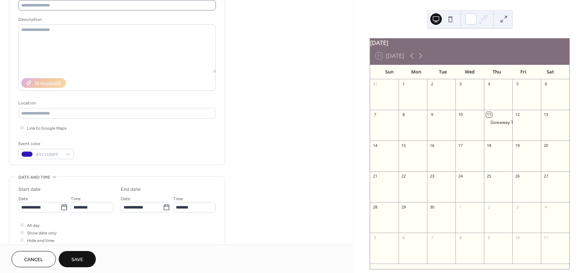 The width and height of the screenshot is (587, 273). I want to click on div: 15, so click(403, 145).